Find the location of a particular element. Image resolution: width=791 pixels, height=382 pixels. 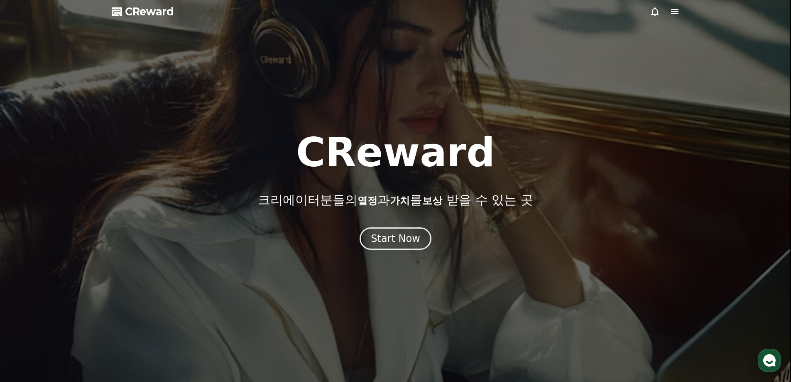

span: 가치 is located at coordinates (400, 201).